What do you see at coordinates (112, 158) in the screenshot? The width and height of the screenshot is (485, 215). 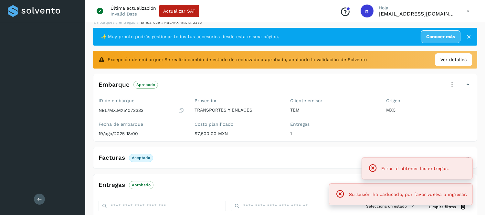 I see `h4: Facturas` at bounding box center [112, 158].